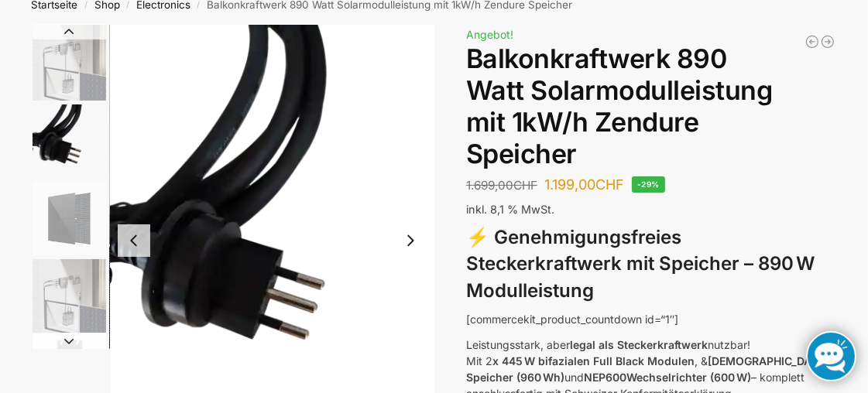 This screenshot has width=868, height=393. I want to click on li: 2 / 6, so click(67, 141).